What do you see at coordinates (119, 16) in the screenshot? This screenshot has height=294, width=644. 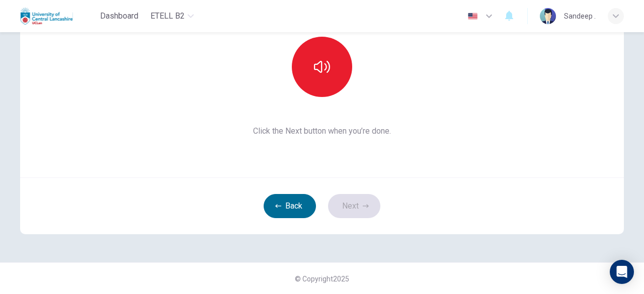 I see `button: Dashboard` at bounding box center [119, 16].